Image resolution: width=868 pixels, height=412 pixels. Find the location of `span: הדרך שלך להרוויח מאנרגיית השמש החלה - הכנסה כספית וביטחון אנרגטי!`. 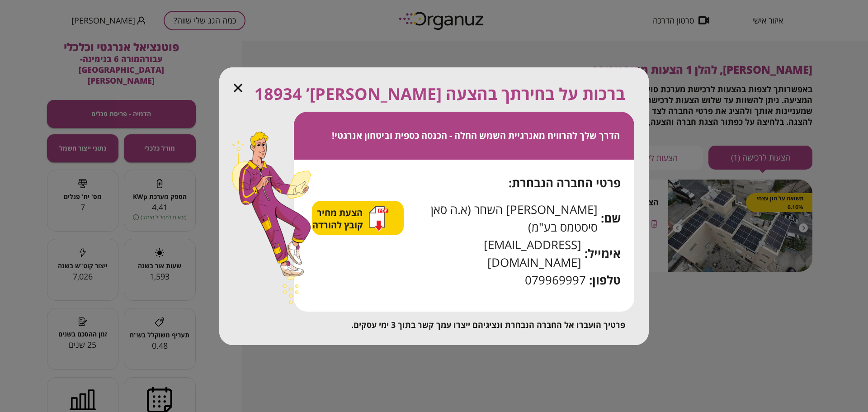

span: הדרך שלך להרוויח מאנרגיית השמש החלה - הכנסה כספית וביטחון אנרגטי! is located at coordinates (475, 135).